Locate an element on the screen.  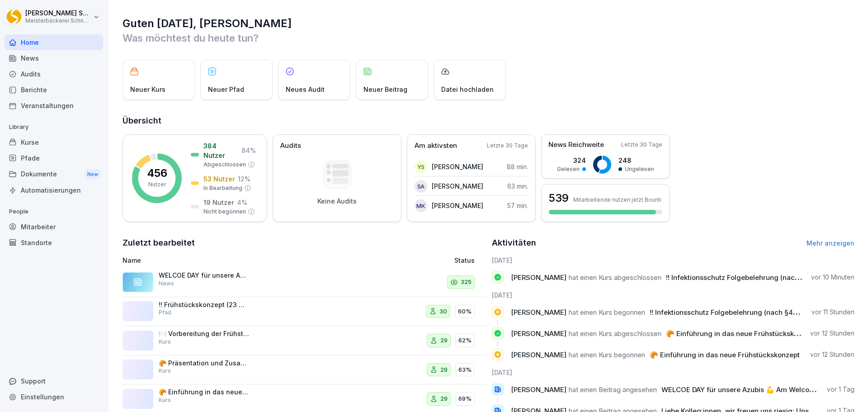
p: 248 is located at coordinates (636, 160).